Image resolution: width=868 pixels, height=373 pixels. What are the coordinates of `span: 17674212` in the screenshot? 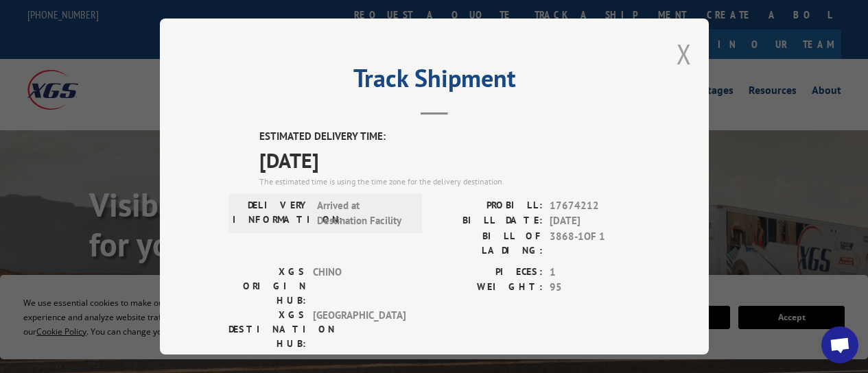 It's located at (595, 206).